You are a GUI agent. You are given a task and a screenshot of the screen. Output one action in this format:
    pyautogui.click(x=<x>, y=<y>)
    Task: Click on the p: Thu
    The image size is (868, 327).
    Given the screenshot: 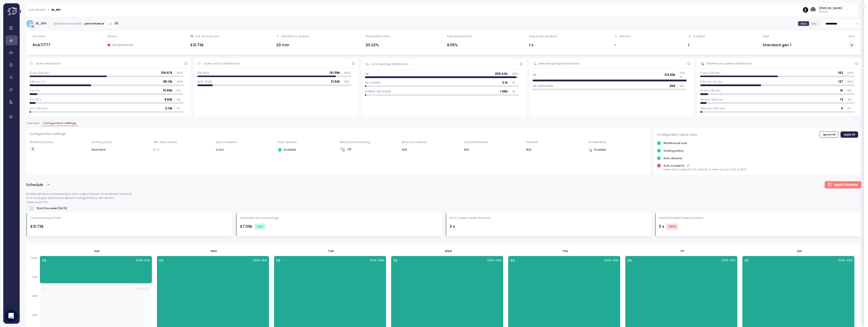 What is the action you would take?
    pyautogui.click(x=565, y=251)
    